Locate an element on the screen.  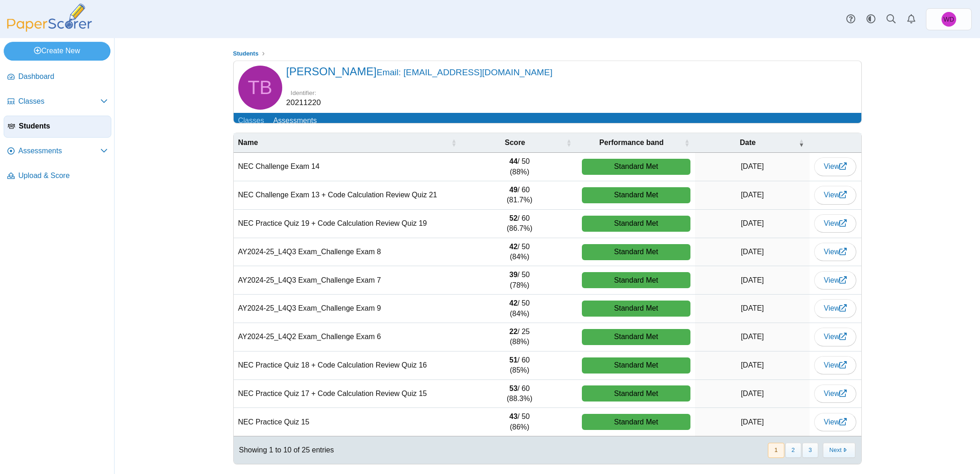
span: Classes is located at coordinates (59, 101).